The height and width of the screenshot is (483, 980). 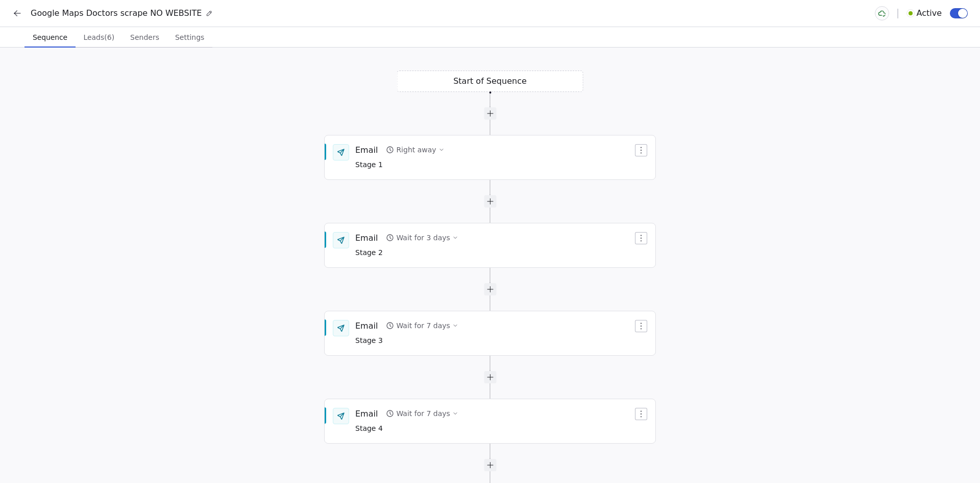 I want to click on span: Sequence, so click(x=50, y=37).